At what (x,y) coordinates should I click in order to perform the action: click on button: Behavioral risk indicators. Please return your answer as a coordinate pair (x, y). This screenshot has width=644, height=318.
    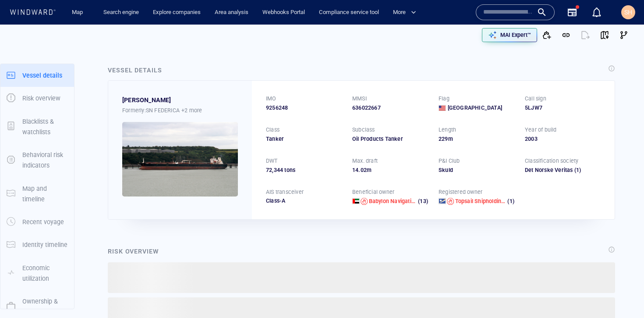
    Looking at the image, I should click on (37, 160).